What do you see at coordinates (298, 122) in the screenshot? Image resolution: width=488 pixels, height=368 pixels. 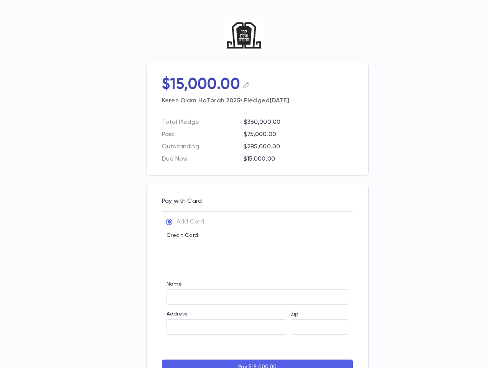 I see `p: $360,000.00` at bounding box center [298, 122].